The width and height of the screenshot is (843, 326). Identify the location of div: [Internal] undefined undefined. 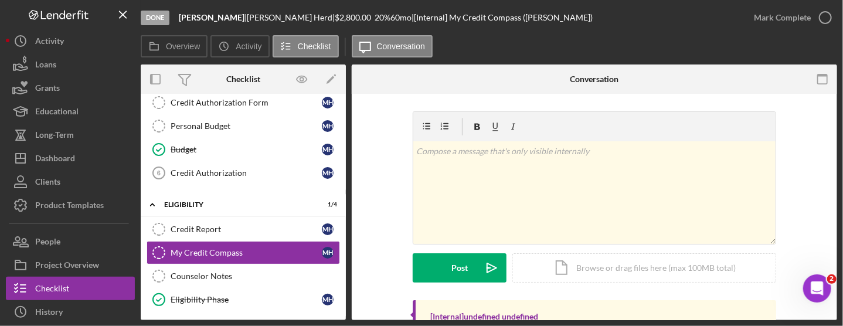
(484, 317).